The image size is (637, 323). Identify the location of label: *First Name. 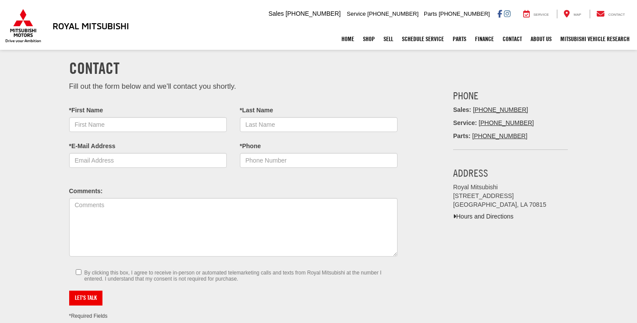
(86, 111).